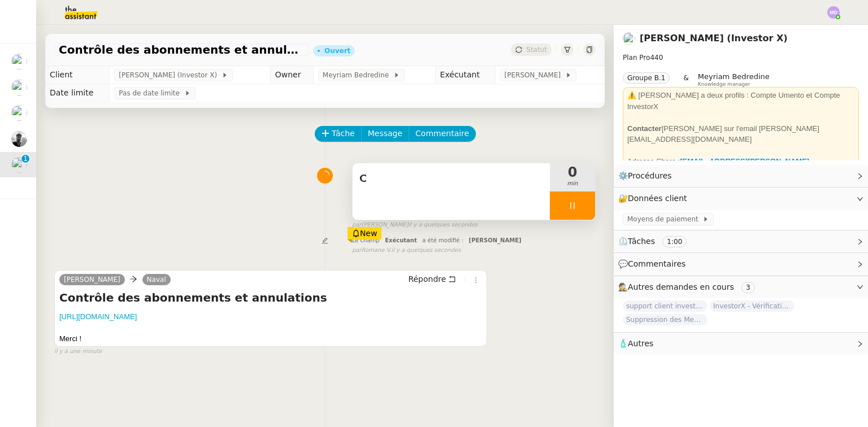 Image resolution: width=868 pixels, height=427 pixels. What do you see at coordinates (271, 298) in the screenshot?
I see `h4: Contrôle des abonnements et annulations` at bounding box center [271, 298].